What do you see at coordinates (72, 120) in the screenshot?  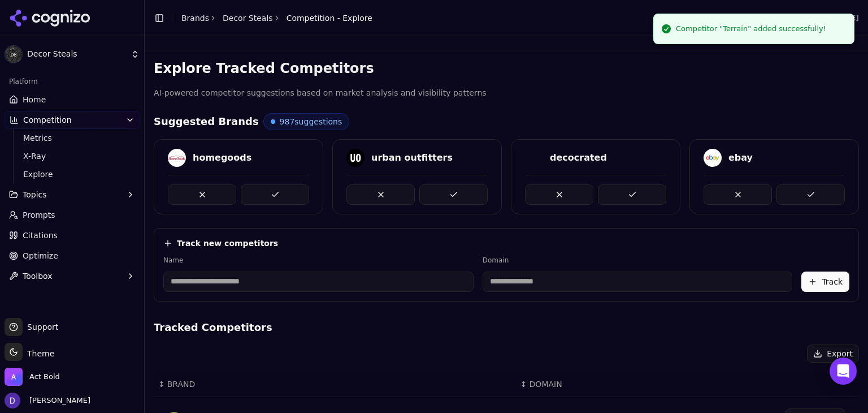 I see `button: Competition` at bounding box center [72, 120].